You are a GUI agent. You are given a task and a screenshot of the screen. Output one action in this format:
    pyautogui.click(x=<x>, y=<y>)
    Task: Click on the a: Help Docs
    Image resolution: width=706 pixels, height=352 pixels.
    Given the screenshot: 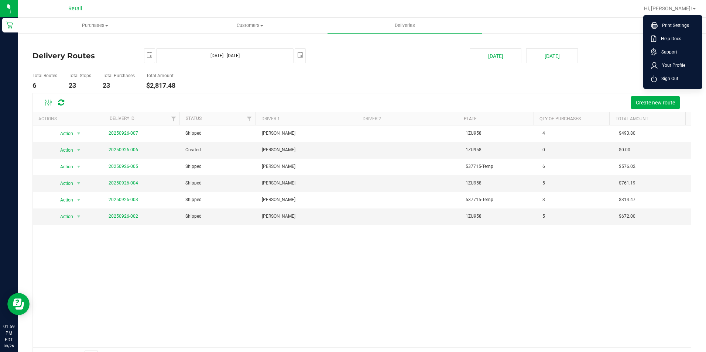 What is the action you would take?
    pyautogui.click(x=674, y=39)
    